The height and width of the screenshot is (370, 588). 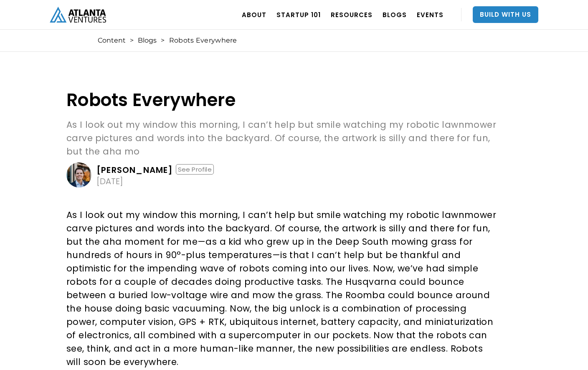 I want to click on a: RESOURCES, so click(x=352, y=14).